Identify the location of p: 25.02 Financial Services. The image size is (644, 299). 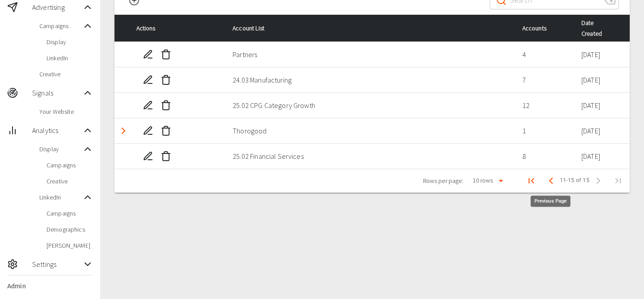
(370, 156).